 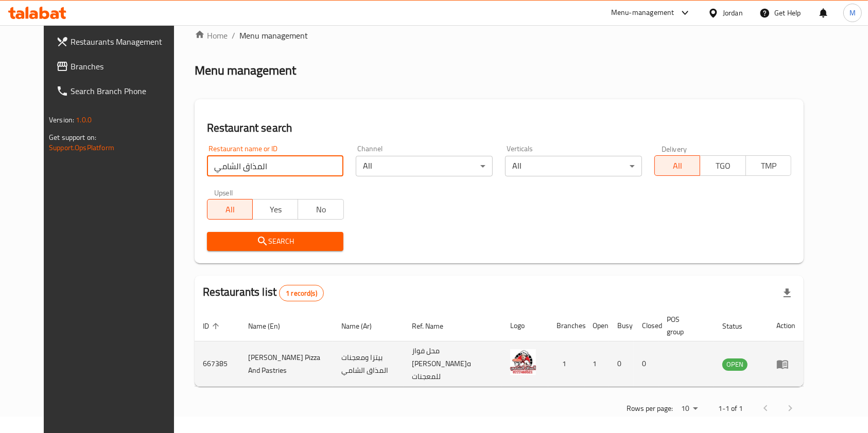 I want to click on span: Version:, so click(x=61, y=120).